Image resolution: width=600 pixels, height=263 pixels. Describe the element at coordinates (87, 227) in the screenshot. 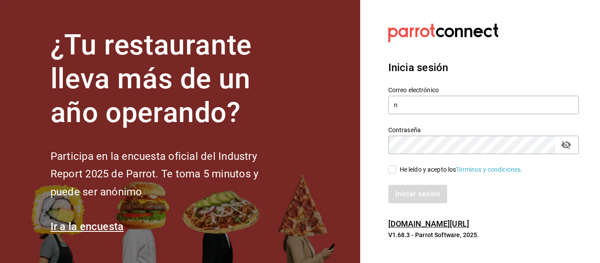

I see `a: Ir a la encuesta` at that location.